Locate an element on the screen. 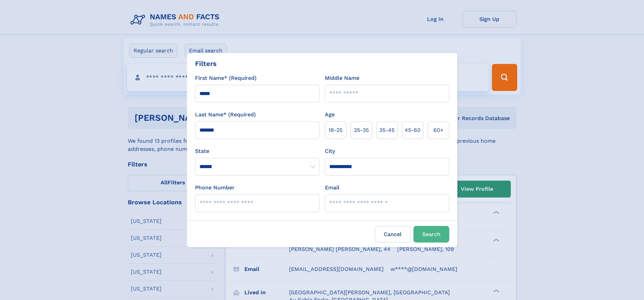 This screenshot has width=644, height=300. span: 35‑45 is located at coordinates (387, 130).